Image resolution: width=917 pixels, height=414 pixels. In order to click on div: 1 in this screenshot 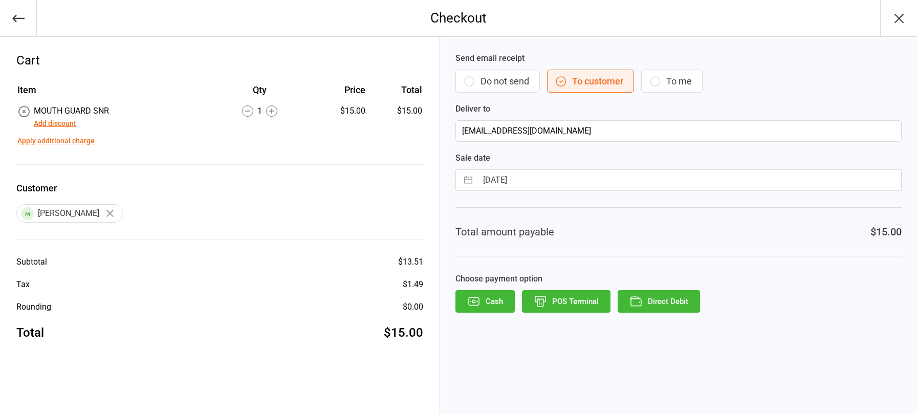, I will do `click(259, 111)`.